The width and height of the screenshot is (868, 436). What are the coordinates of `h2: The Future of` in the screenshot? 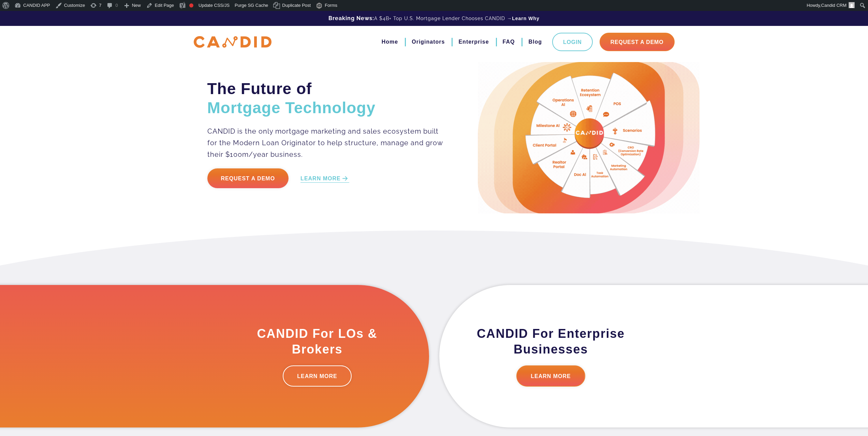 It's located at (325, 98).